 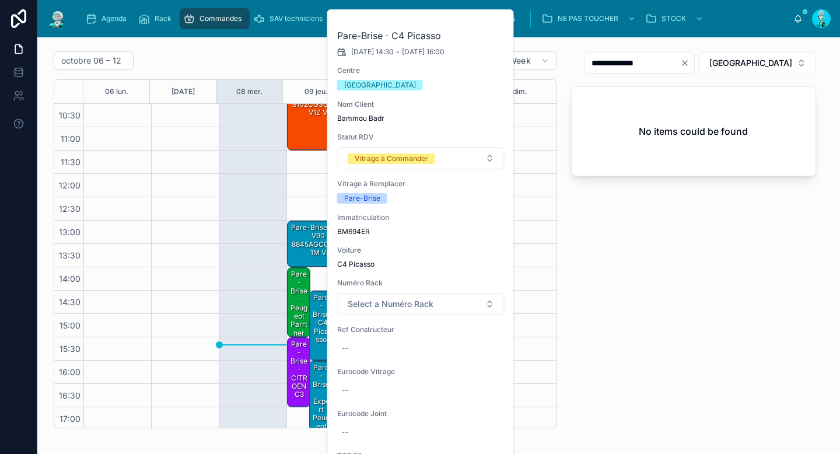 I want to click on a: SAV techniciens, so click(x=290, y=19).